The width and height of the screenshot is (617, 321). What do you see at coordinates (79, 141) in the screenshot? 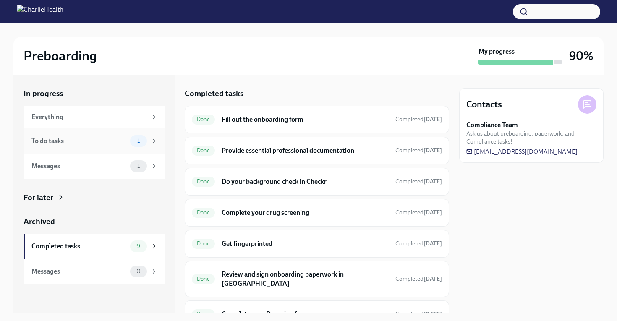
I see `div: To do tasks` at bounding box center [79, 141].